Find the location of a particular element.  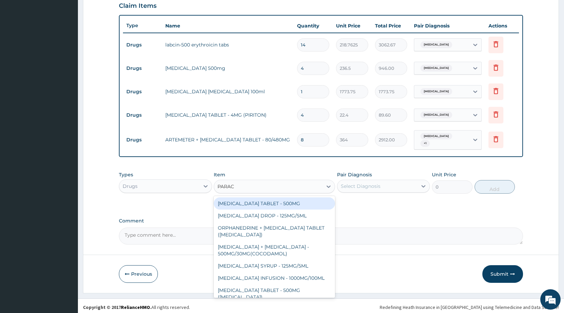

th: Pair Diagnosis is located at coordinates (448, 26).